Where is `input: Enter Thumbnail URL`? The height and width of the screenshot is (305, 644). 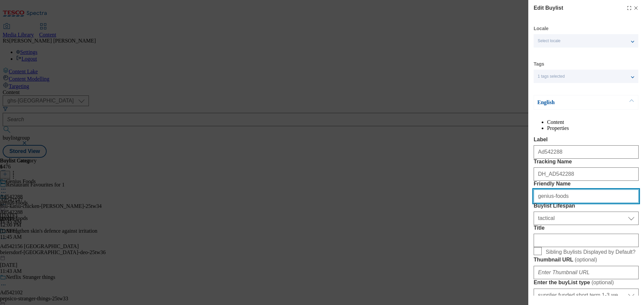
input: Enter Thumbnail URL is located at coordinates (586, 273).